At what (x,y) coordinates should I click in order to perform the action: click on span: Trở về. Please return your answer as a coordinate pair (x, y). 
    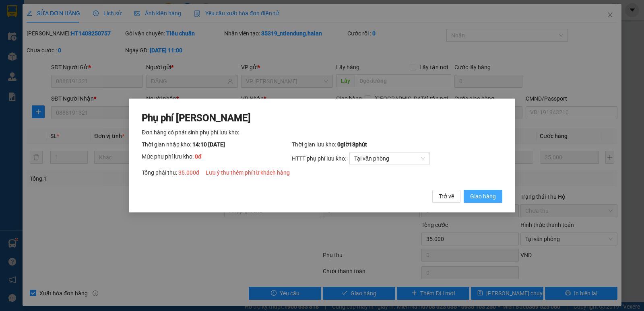
    Looking at the image, I should click on (446, 196).